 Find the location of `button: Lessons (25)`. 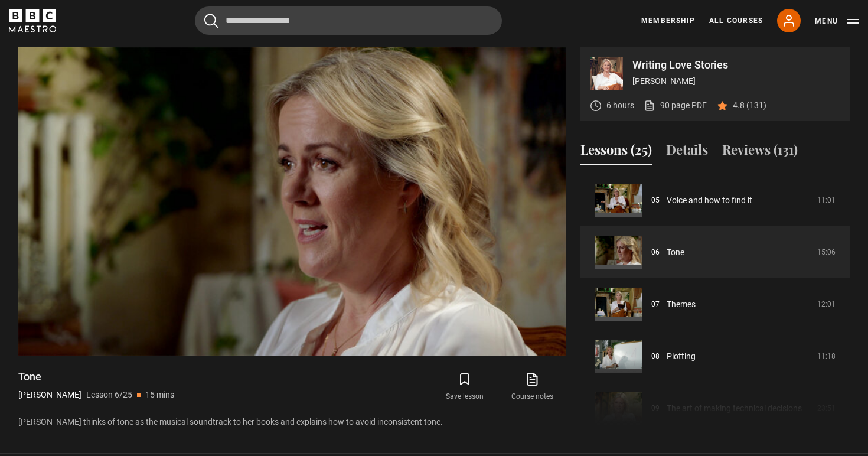

button: Lessons (25) is located at coordinates (616, 152).